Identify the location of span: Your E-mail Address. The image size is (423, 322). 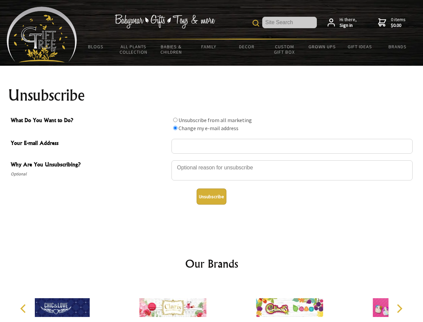
(89, 143).